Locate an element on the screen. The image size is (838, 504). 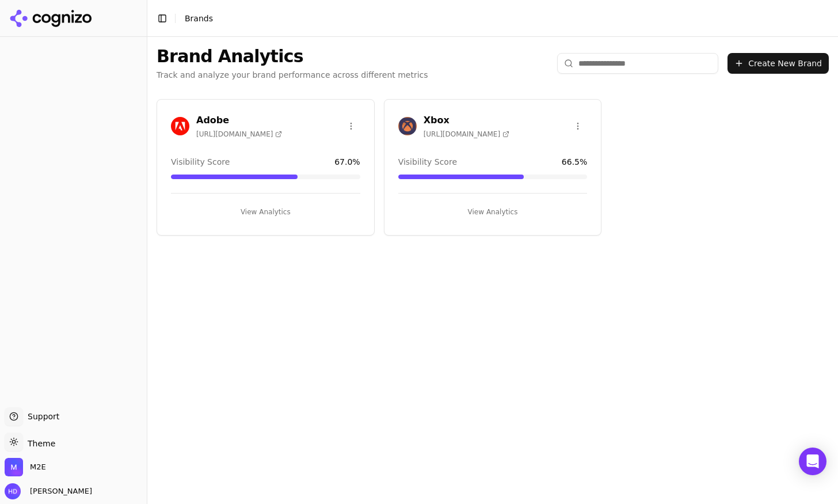
span: Brands is located at coordinates (199, 18).